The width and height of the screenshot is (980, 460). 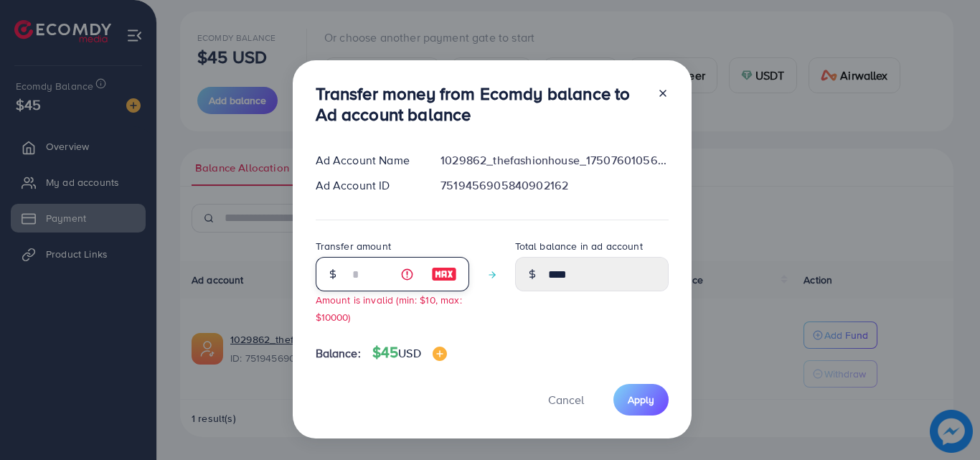 I want to click on div: Ad Account ID, so click(x=367, y=185).